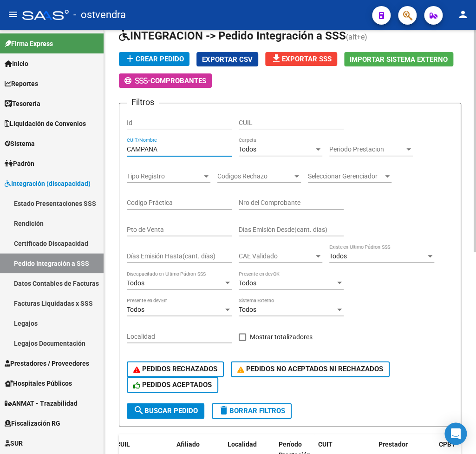 The width and height of the screenshot is (476, 454). I want to click on span: Importar Sistema Externo, so click(398, 59).